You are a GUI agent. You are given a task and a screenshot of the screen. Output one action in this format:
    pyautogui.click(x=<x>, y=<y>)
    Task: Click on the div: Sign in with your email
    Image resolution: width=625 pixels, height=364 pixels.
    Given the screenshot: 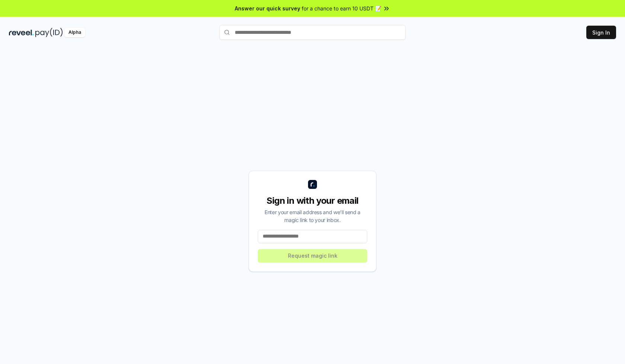 What is the action you would take?
    pyautogui.click(x=312, y=201)
    